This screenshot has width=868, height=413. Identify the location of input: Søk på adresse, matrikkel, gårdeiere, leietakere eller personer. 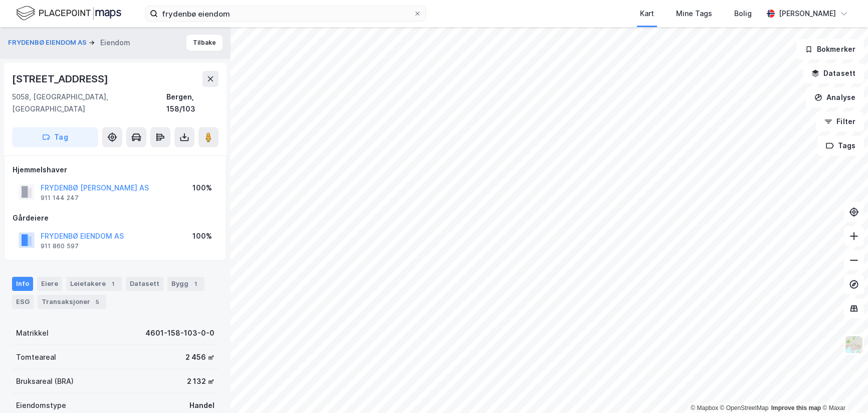
(286, 14).